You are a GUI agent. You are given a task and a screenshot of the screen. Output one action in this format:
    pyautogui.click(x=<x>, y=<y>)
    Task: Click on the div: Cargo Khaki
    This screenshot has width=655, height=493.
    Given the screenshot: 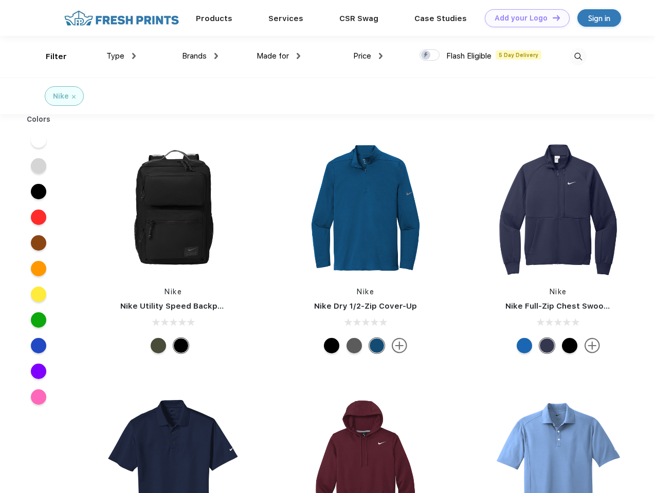 What is the action you would take?
    pyautogui.click(x=158, y=346)
    